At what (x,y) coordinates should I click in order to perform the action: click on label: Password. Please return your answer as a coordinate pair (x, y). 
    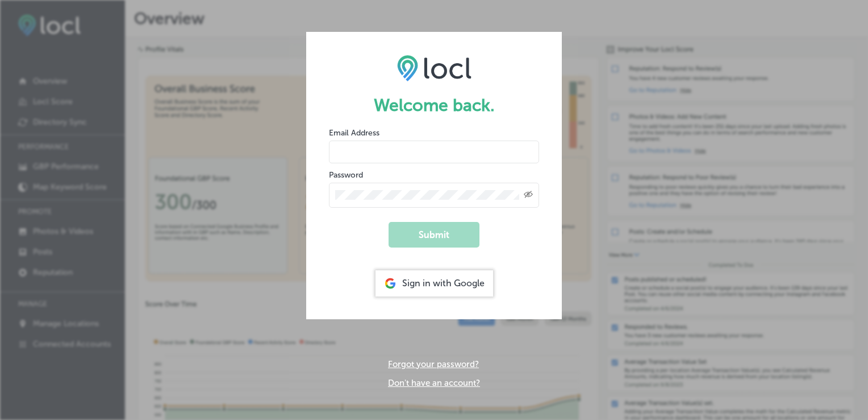
    Looking at the image, I should click on (346, 175).